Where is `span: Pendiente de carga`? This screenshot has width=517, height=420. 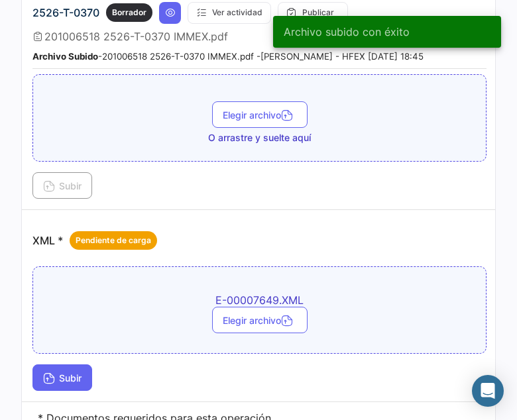 span: Pendiente de carga is located at coordinates (113, 241).